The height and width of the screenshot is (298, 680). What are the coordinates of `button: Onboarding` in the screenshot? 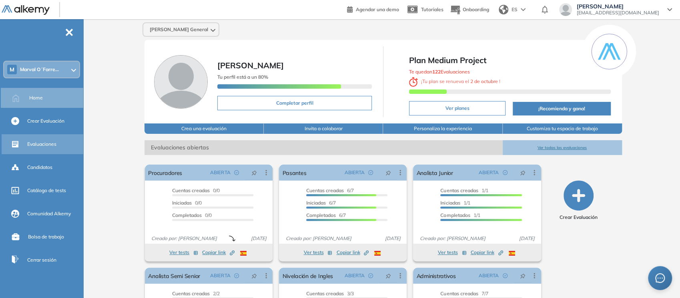 It's located at (469, 10).